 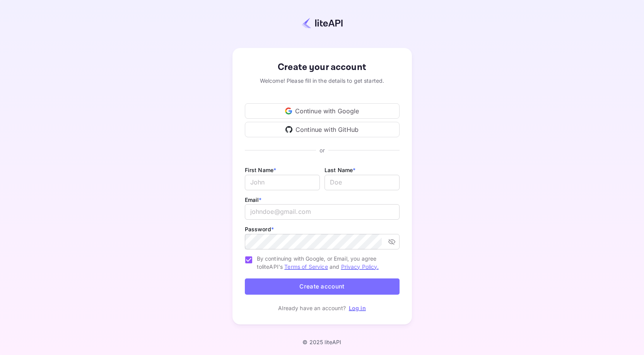 I want to click on a: Terms of Service, so click(x=306, y=267).